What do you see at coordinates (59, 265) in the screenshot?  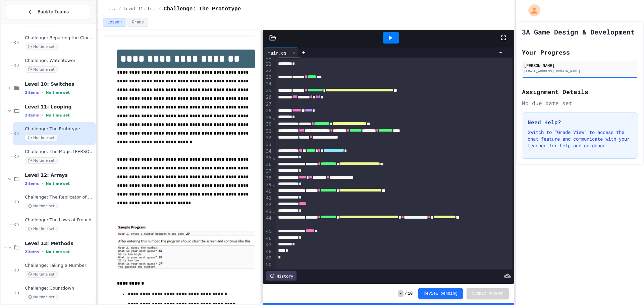 I see `span: Challenge: Taking a Number` at bounding box center [59, 265].